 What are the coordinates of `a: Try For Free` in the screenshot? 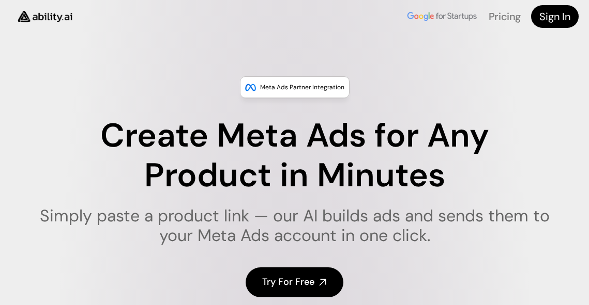 It's located at (294, 282).